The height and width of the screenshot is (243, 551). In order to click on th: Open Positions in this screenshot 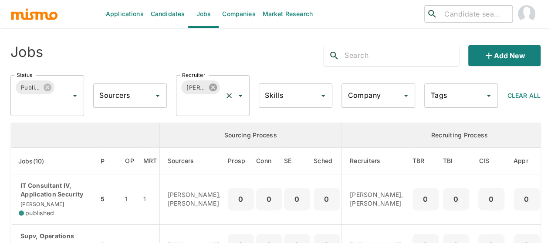, I will do `click(129, 161)`.